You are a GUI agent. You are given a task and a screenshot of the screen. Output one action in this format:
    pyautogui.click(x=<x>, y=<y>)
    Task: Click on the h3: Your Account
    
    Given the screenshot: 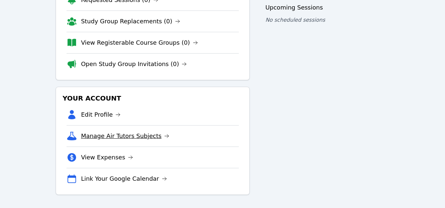 What is the action you would take?
    pyautogui.click(x=152, y=98)
    